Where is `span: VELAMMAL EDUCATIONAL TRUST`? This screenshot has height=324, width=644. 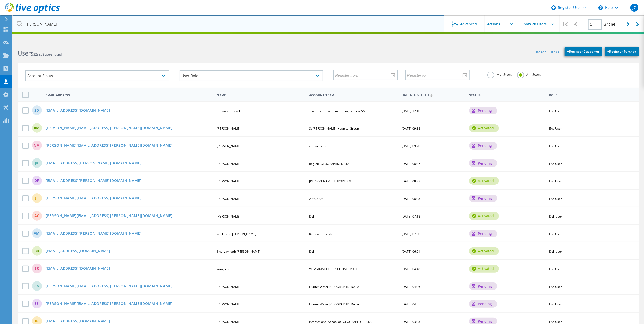
span: VELAMMAL EDUCATIONAL TRUST is located at coordinates (334, 269).